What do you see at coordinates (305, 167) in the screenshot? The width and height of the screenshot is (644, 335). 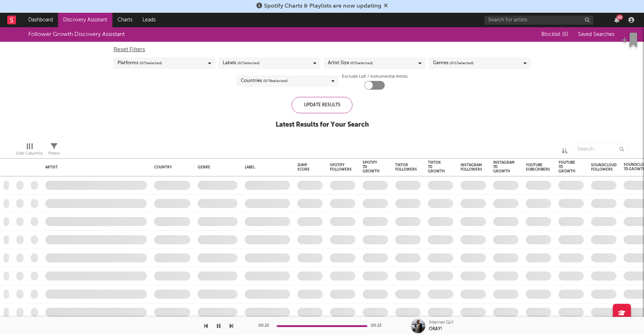 I see `div: Jump Score` at bounding box center [305, 167].